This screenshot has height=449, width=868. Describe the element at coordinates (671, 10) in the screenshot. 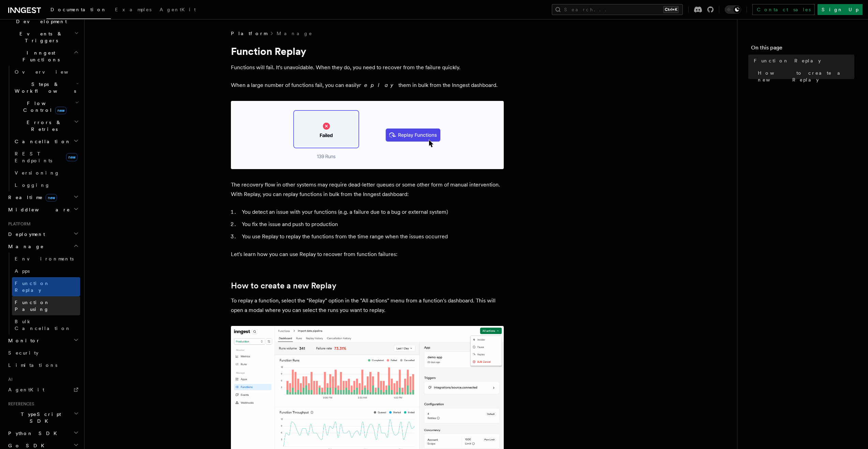

I see `kbd: Ctrl+K` at that location.